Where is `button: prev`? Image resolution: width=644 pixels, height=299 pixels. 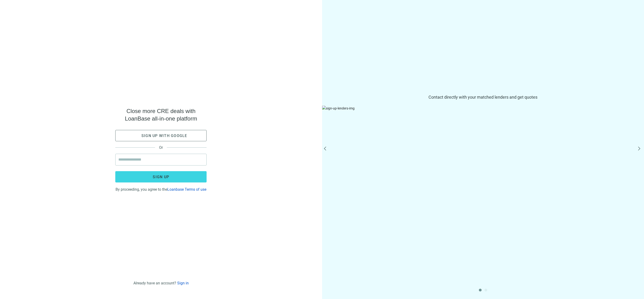
button: prev is located at coordinates (327, 150).